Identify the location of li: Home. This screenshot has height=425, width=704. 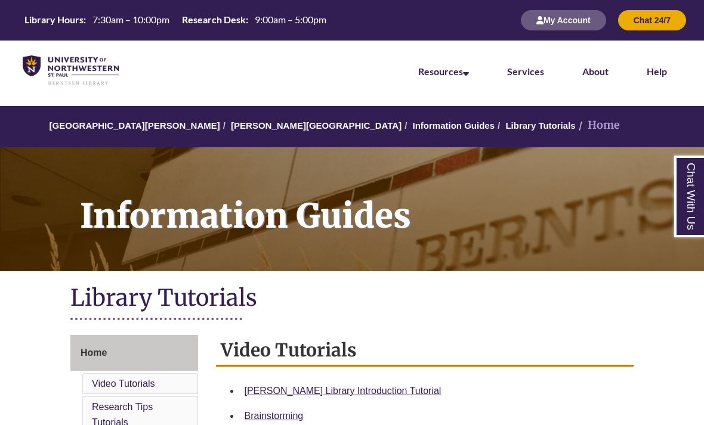
(598, 125).